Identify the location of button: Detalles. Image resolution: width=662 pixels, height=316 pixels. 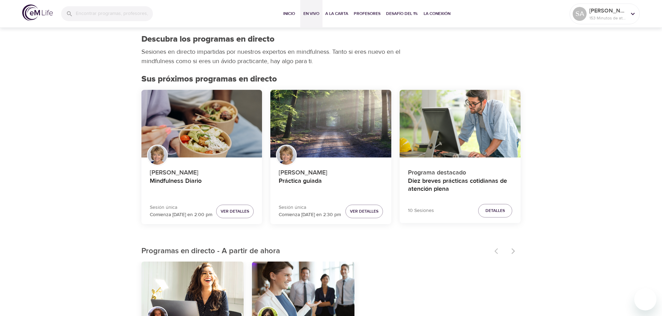
(495, 211).